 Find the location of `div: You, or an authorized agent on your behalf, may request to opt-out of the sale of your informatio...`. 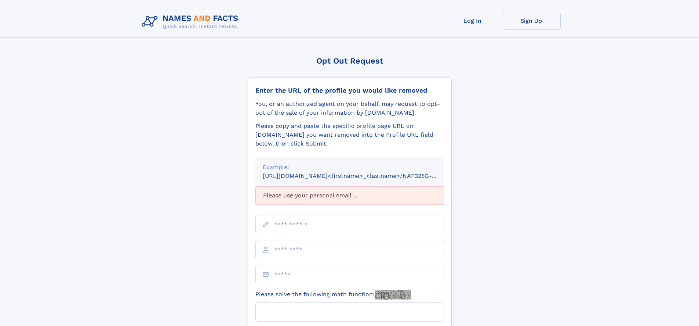

div: You, or an authorized agent on your behalf, may request to opt-out of the sale of your informatio... is located at coordinates (350, 108).